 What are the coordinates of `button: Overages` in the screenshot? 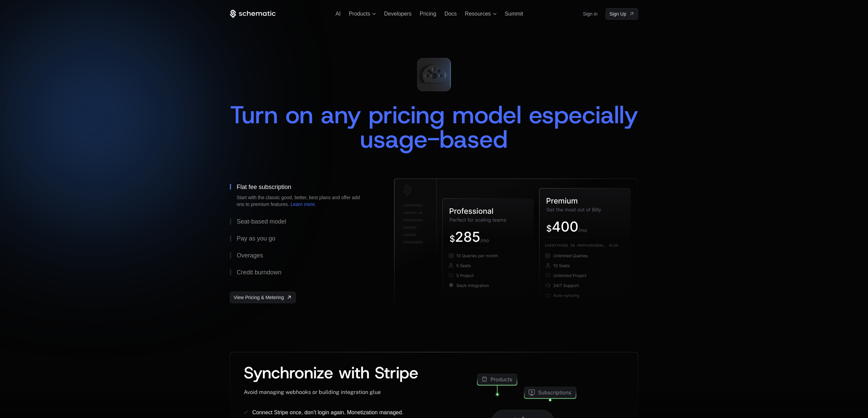 It's located at (301, 256).